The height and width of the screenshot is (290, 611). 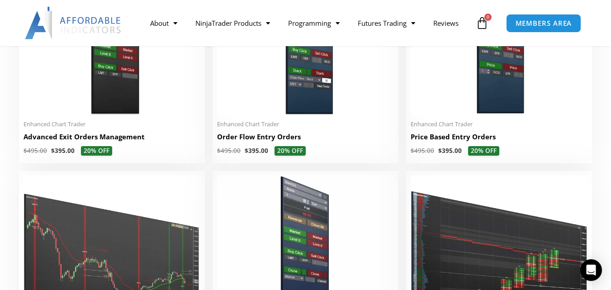 What do you see at coordinates (112, 139) in the screenshot?
I see `a: Advanced Exit Orders Management` at bounding box center [112, 139].